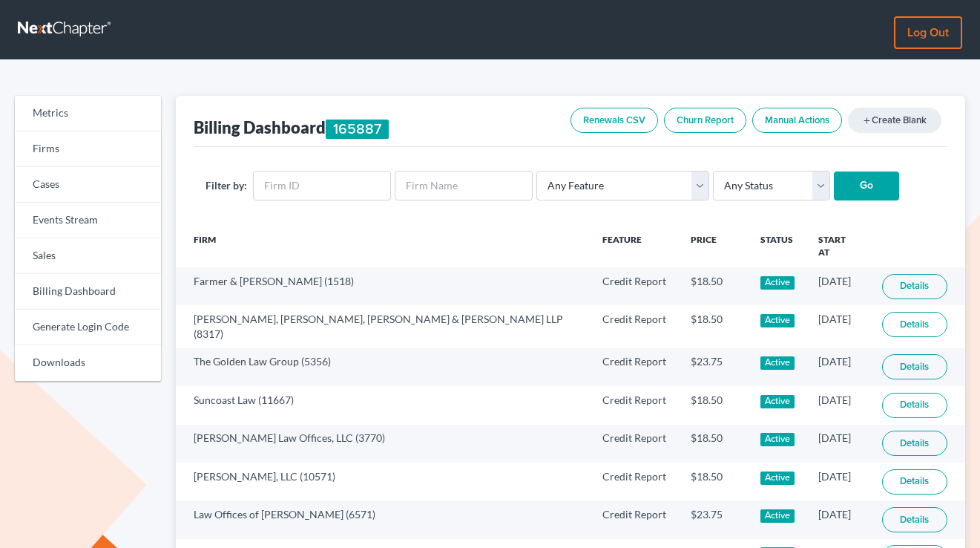 The image size is (980, 548). I want to click on a: Log out, so click(929, 33).